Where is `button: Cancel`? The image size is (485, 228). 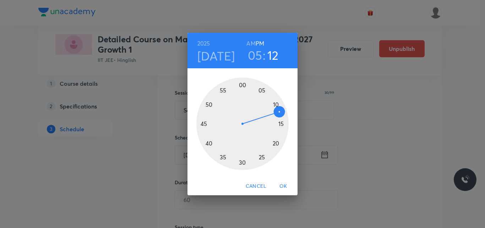
button: Cancel is located at coordinates (256, 186).